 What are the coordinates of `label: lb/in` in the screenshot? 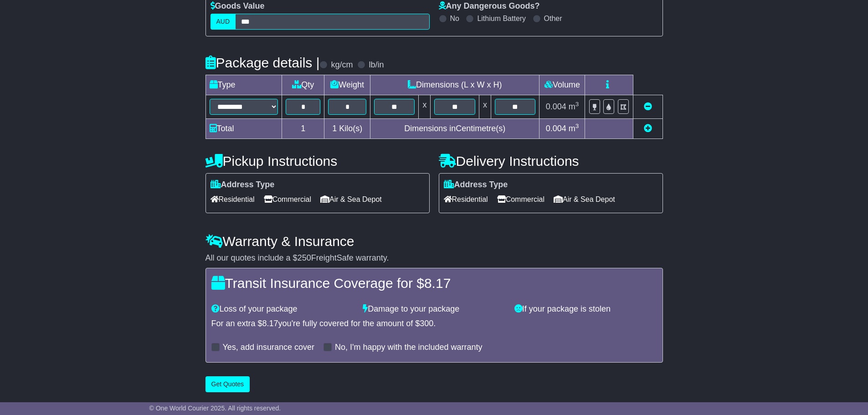 It's located at (376, 65).